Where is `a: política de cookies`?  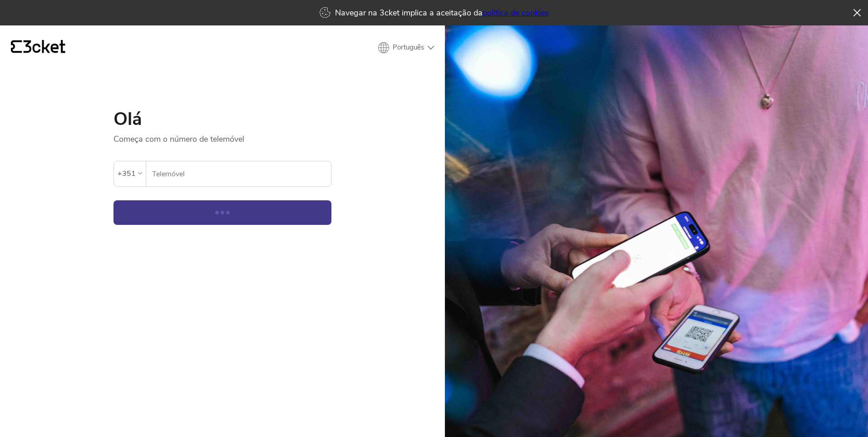 a: política de cookies is located at coordinates (516, 13).